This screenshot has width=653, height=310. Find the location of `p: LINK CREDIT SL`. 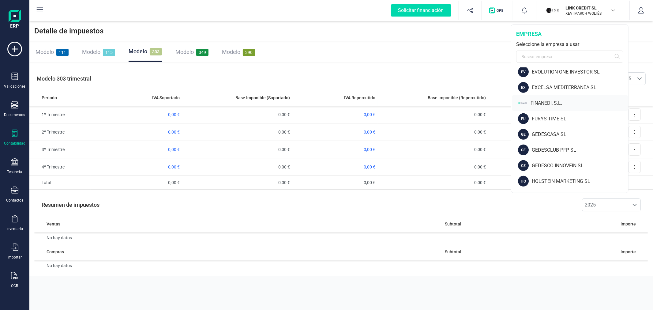

p: LINK CREDIT SL is located at coordinates (591, 8).